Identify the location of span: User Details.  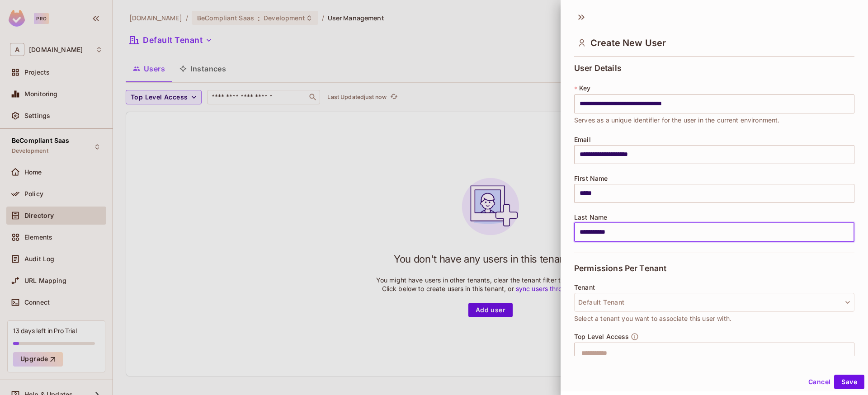
(597, 68).